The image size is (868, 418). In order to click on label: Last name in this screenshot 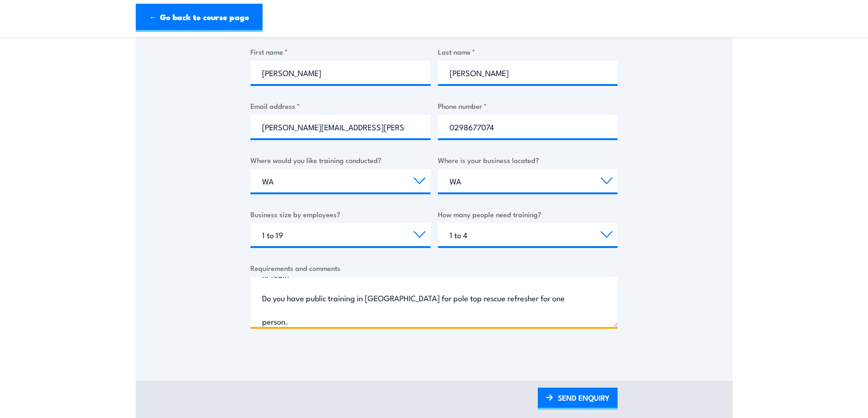, I will do `click(528, 51)`.